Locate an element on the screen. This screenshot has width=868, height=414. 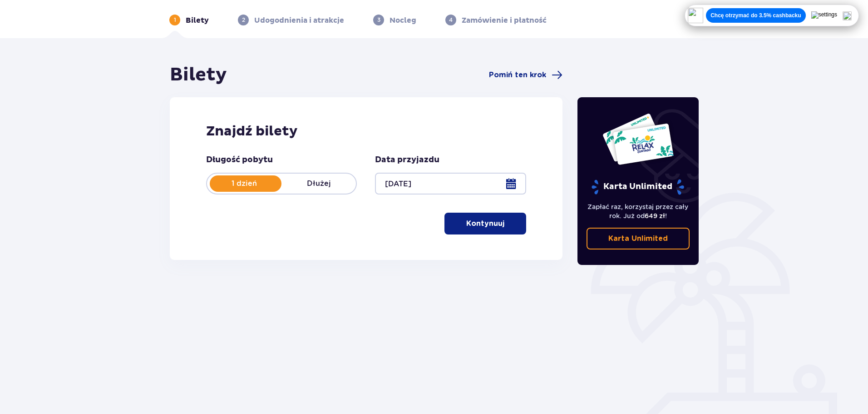
p: Dłużej is located at coordinates (319, 184).